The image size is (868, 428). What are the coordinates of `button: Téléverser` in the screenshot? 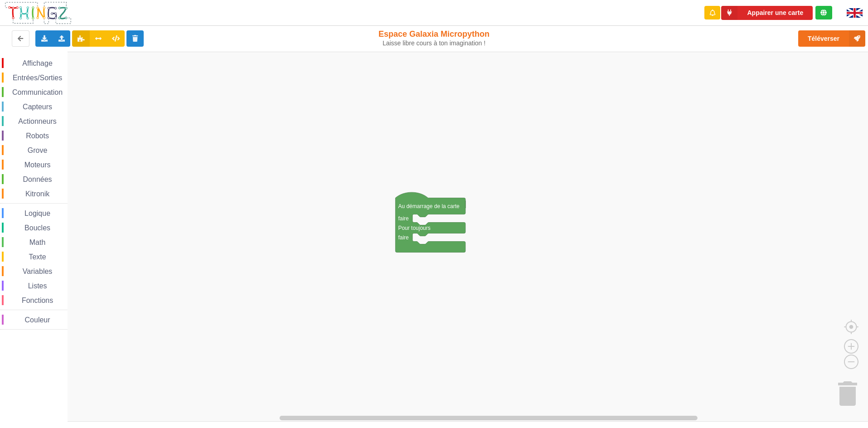 It's located at (832, 39).